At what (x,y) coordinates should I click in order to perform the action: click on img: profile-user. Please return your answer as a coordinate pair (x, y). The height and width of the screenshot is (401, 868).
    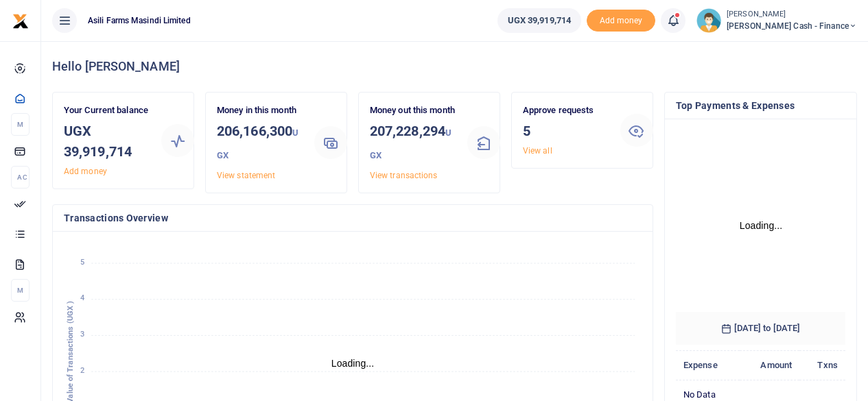
    Looking at the image, I should click on (709, 21).